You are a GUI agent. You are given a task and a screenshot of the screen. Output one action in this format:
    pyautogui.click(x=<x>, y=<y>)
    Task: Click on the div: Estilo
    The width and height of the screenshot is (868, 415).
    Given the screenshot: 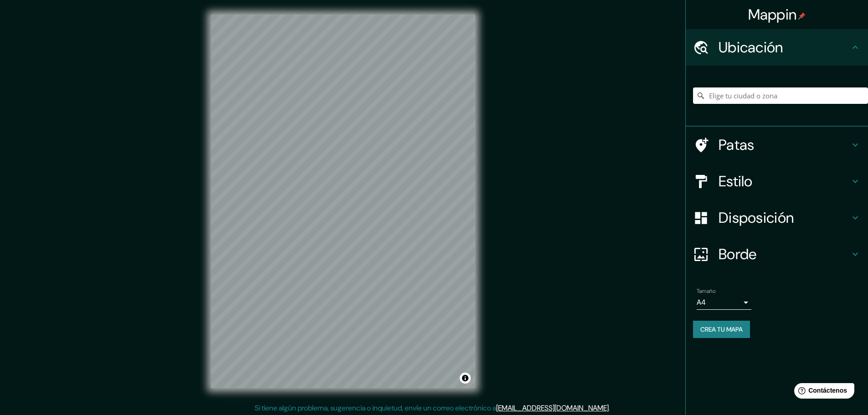 What is the action you would take?
    pyautogui.click(x=777, y=181)
    